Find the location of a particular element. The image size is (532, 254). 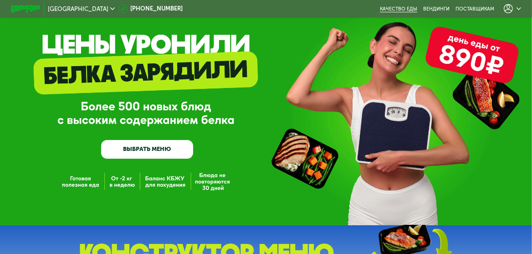

a: ВЫБРАТЬ МЕНЮ is located at coordinates (147, 149).